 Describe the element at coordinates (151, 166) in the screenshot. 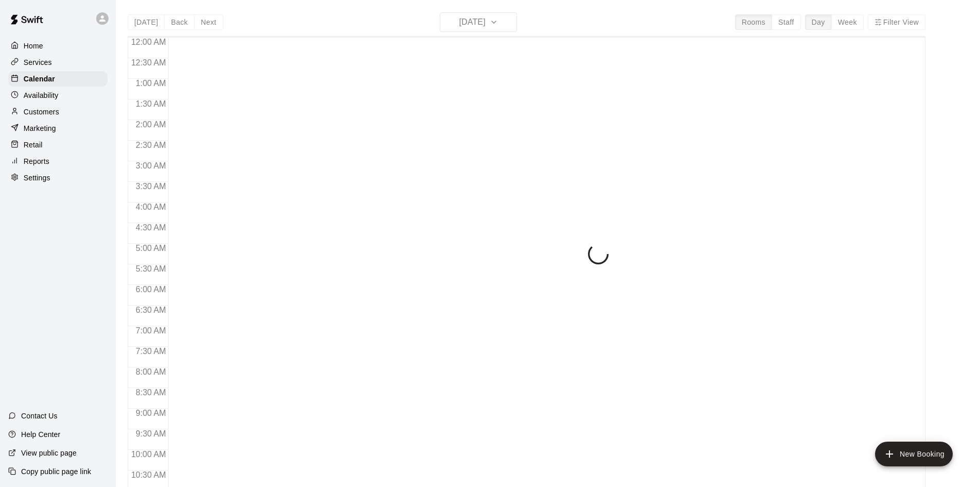

I see `span: 3:00 AM` at that location.